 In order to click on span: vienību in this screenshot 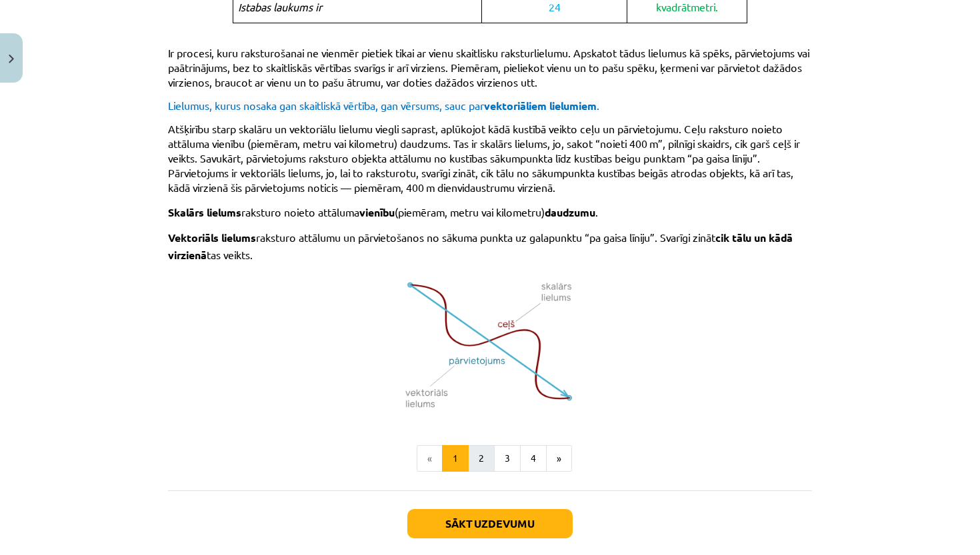, I will do `click(376, 212)`.